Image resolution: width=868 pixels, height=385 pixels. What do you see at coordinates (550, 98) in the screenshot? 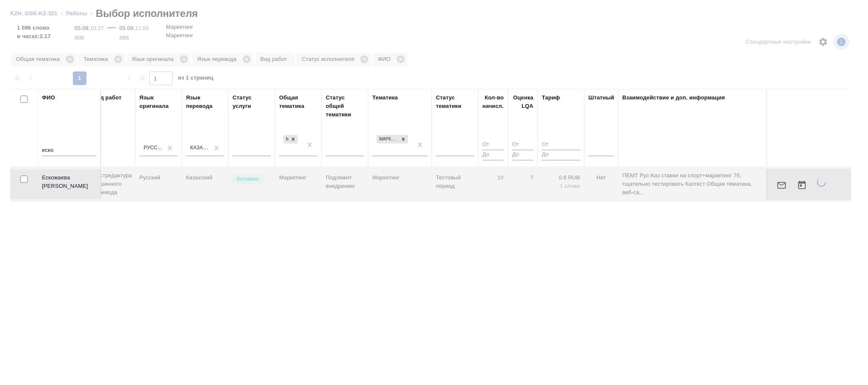
I see `div: Тариф` at bounding box center [550, 98].